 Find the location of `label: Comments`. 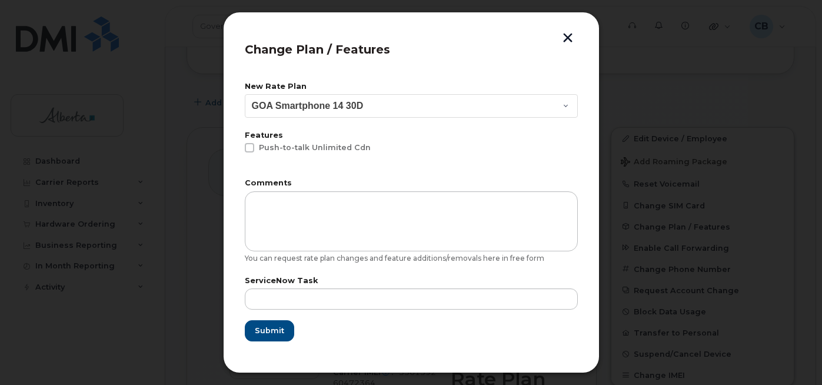

label: Comments is located at coordinates (411, 183).